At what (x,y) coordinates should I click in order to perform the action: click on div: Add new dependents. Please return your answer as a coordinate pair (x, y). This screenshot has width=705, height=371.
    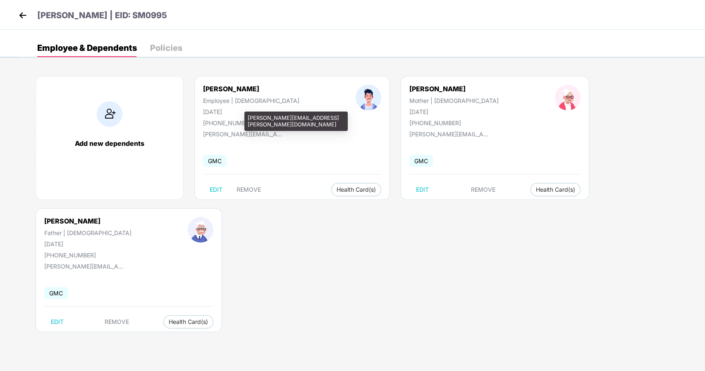
    Looking at the image, I should click on (110, 144).